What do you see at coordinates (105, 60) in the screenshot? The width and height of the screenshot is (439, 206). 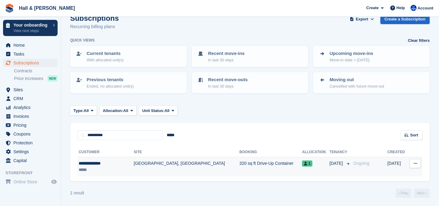 I see `p: With allocated unit(s)` at bounding box center [105, 60].